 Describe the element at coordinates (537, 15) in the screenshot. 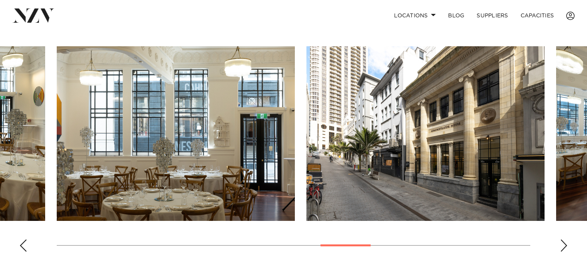

I see `a: Capacities` at that location.